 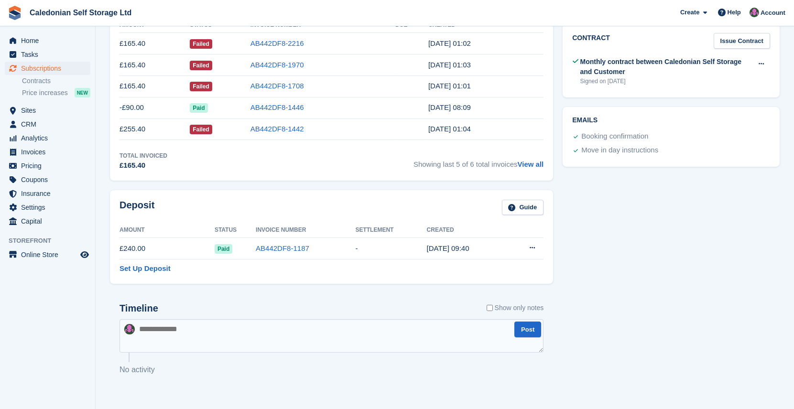 What do you see at coordinates (15, 13) in the screenshot?
I see `img: stora-icon-8386f47178a22dfd0bd8f6a31ec36ba5ce8667c1dd55bd0f319d3a0aa187defe.svg` at bounding box center [15, 13].